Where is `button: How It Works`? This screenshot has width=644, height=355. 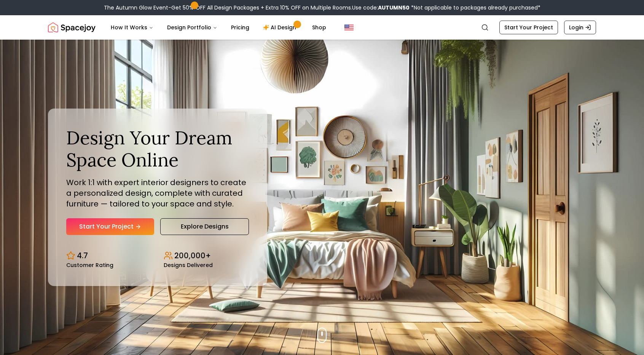 button: How It Works is located at coordinates (132, 27).